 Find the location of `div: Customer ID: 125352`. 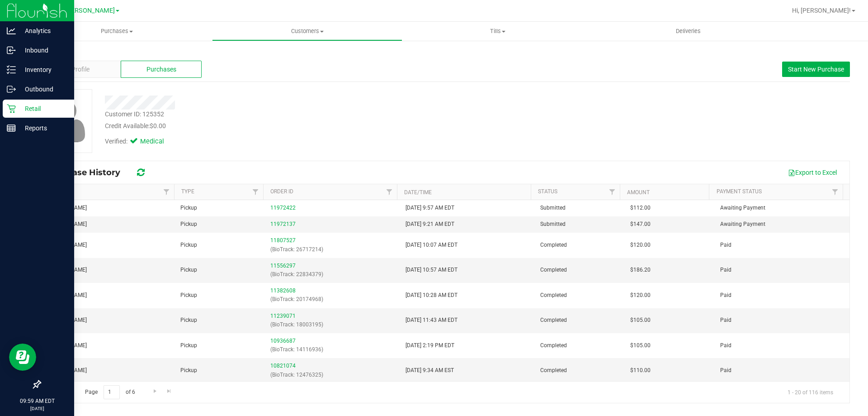

div: Customer ID: 125352 is located at coordinates (134, 114).